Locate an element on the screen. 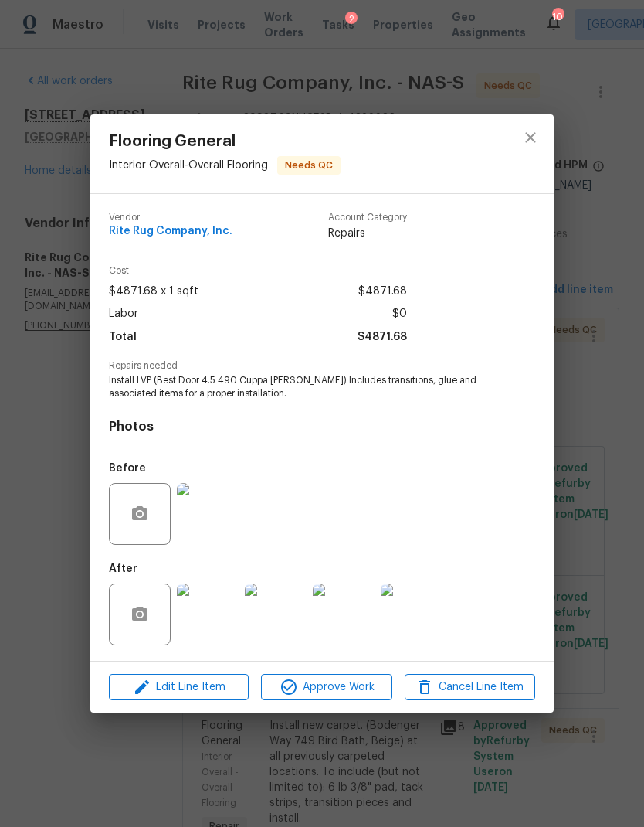 Image resolution: width=644 pixels, height=827 pixels. span: Account Category is located at coordinates (368, 217).